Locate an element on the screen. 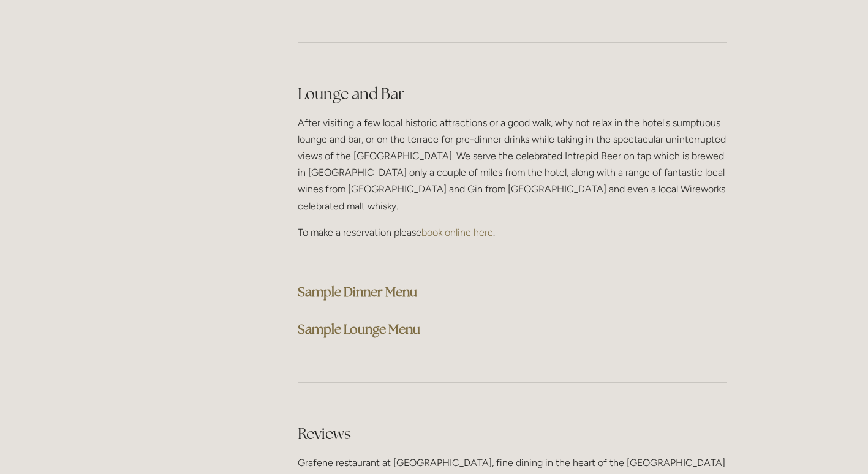 The height and width of the screenshot is (474, 868). a: Sample Lounge Menu is located at coordinates (359, 329).